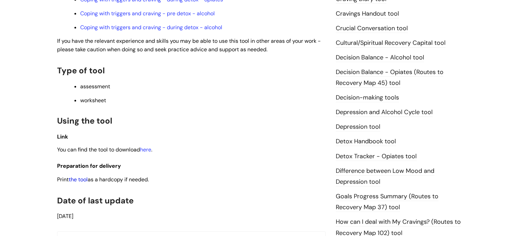 The width and height of the screenshot is (522, 236). What do you see at coordinates (147, 13) in the screenshot?
I see `a: Coping with triggers and craving - pre detox - alcohol` at bounding box center [147, 13].